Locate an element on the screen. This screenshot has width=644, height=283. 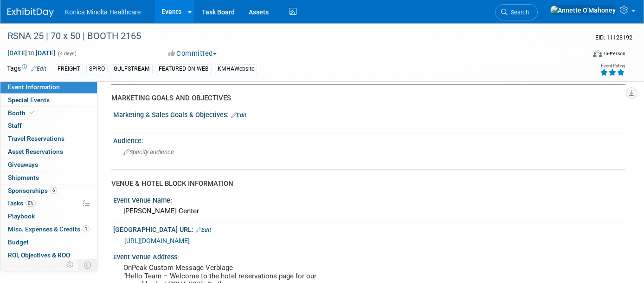
a: Sponsorships6 is located at coordinates (49, 190).